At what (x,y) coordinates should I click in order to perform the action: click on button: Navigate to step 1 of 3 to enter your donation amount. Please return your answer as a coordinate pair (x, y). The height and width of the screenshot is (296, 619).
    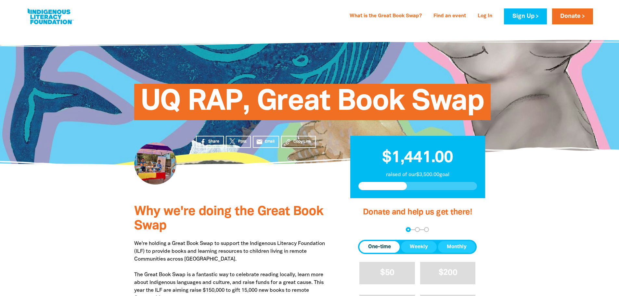
    Looking at the image, I should click on (408, 229).